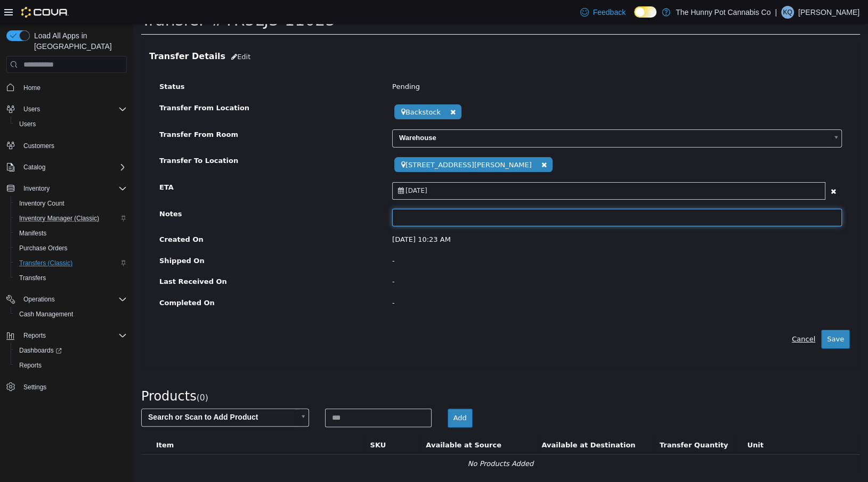 This screenshot has width=868, height=482. Describe the element at coordinates (27, 124) in the screenshot. I see `a: Users` at that location.